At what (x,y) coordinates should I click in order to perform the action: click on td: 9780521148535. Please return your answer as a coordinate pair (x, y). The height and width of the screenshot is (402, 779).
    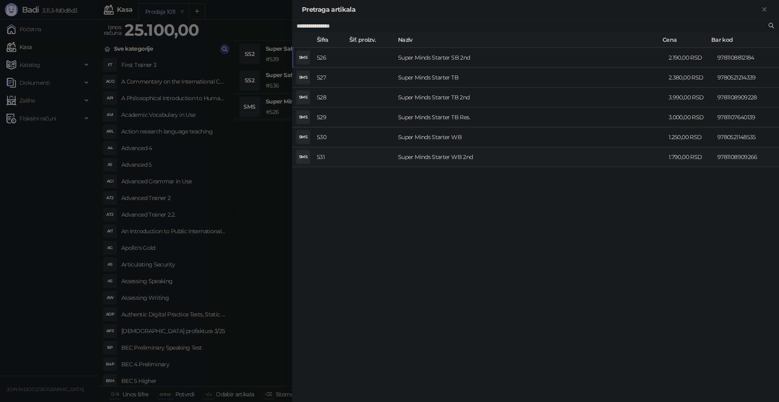
    Looking at the image, I should click on (747, 137).